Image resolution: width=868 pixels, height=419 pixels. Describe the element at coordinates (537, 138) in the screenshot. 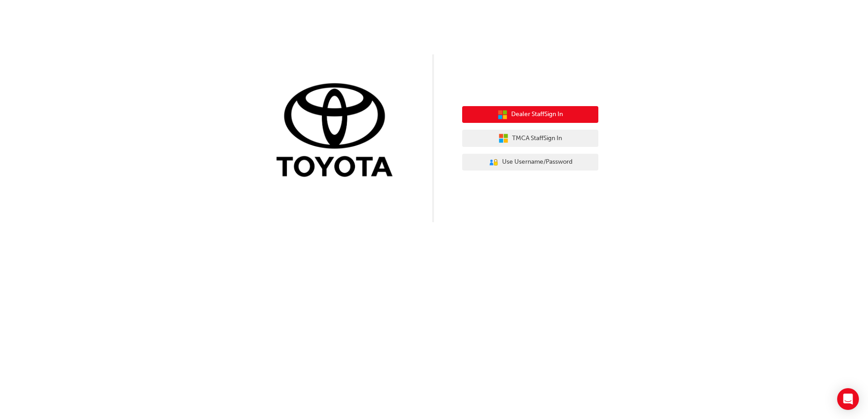

I see `span: TMCA Staff Sign In` at that location.